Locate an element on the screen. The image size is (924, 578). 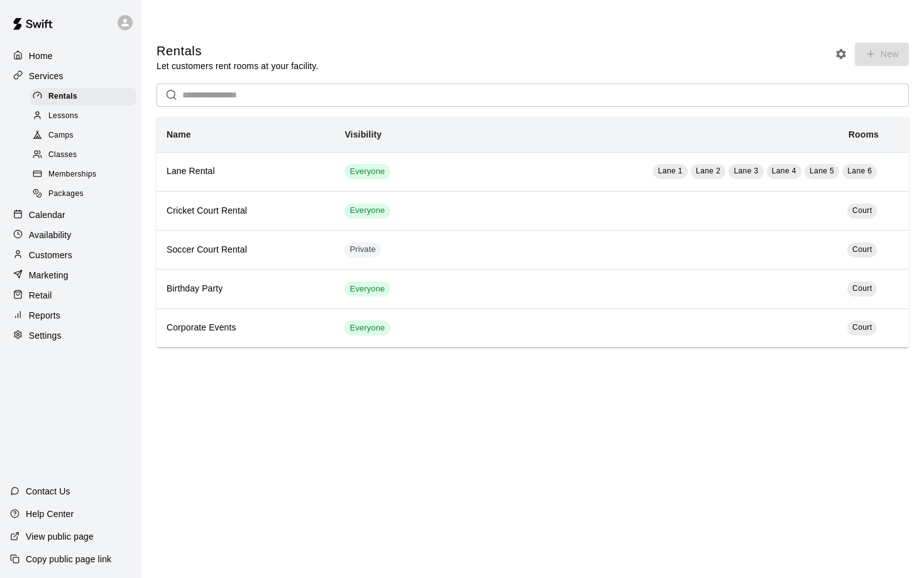
div: Customers is located at coordinates (71, 255).